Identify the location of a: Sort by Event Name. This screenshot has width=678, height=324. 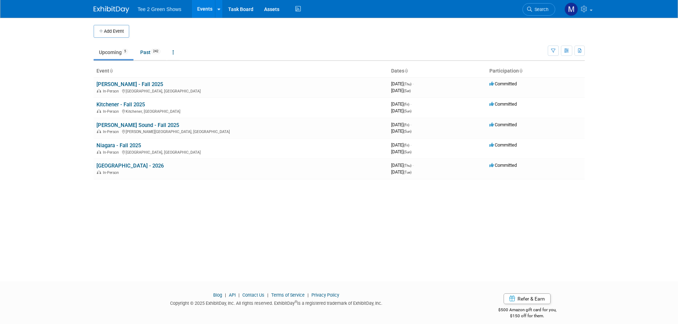
(111, 71).